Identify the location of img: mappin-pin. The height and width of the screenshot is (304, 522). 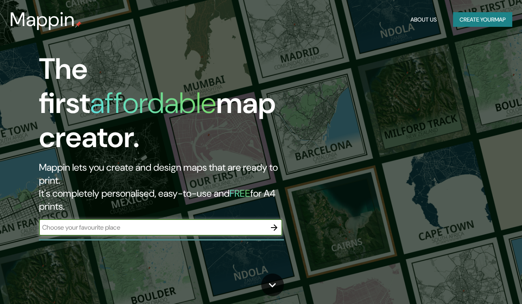
(78, 24).